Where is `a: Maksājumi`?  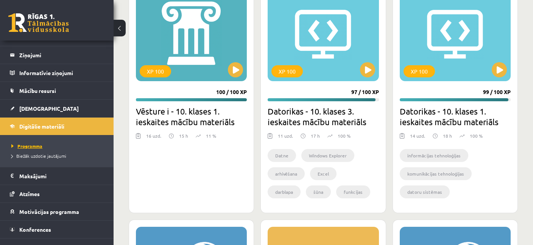
a: Maksājumi is located at coordinates (57, 176).